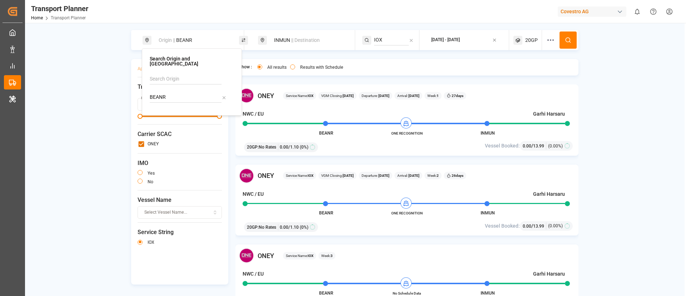 Image resolution: width=686 pixels, height=296 pixels. Describe the element at coordinates (60, 9) in the screenshot. I see `div: Transport Planner` at that location.